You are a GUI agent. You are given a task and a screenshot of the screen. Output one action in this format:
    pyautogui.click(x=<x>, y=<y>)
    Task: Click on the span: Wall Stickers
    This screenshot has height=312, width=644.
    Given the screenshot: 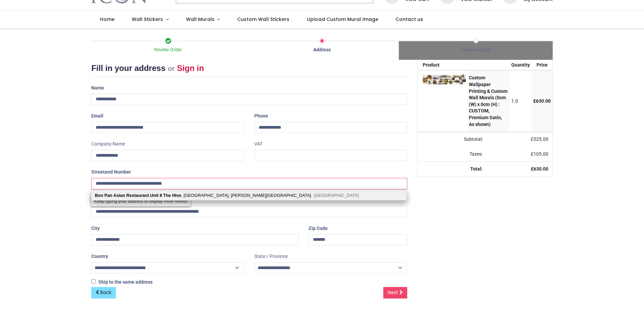 What is the action you would take?
    pyautogui.click(x=147, y=20)
    